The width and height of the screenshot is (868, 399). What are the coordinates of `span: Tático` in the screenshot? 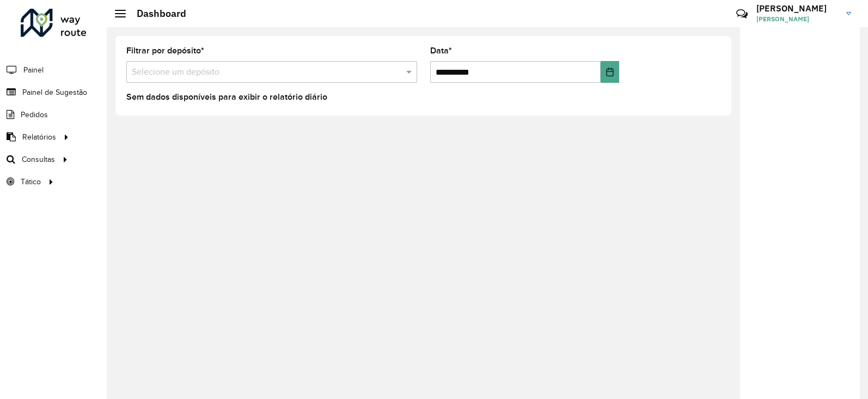 It's located at (31, 181).